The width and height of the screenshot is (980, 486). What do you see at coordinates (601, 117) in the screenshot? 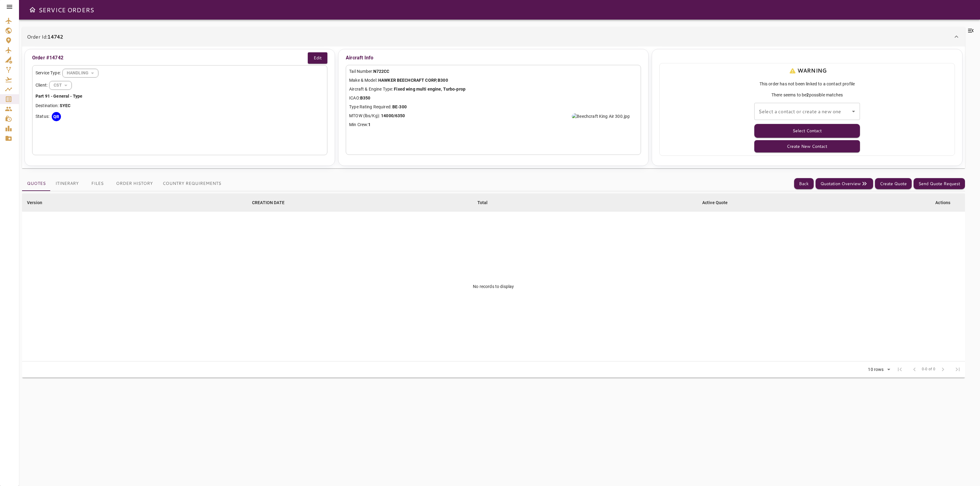
I see `img: Beechcraft King Air 300.jpg` at bounding box center [601, 117].